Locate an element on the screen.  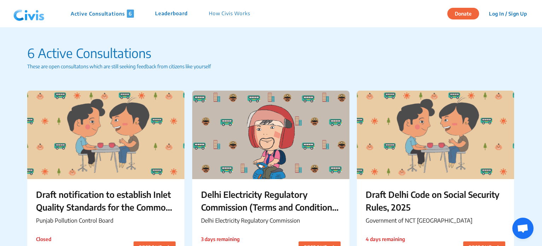
img: navlogo.png is located at coordinates (29, 14).